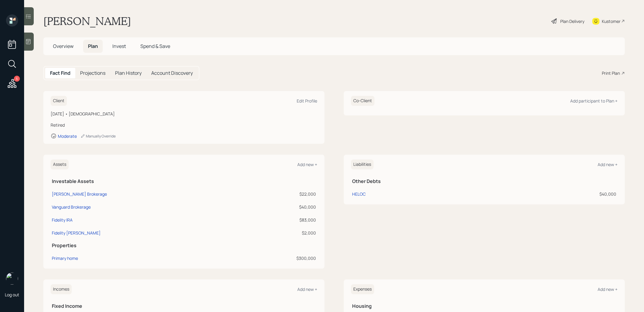  What do you see at coordinates (61, 289) in the screenshot?
I see `h6: Incomes` at bounding box center [61, 289].